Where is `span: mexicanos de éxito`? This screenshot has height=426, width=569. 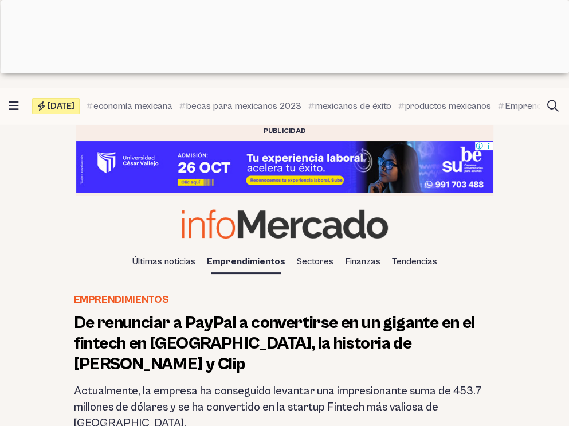
span: mexicanos de éxito is located at coordinates (353, 106).